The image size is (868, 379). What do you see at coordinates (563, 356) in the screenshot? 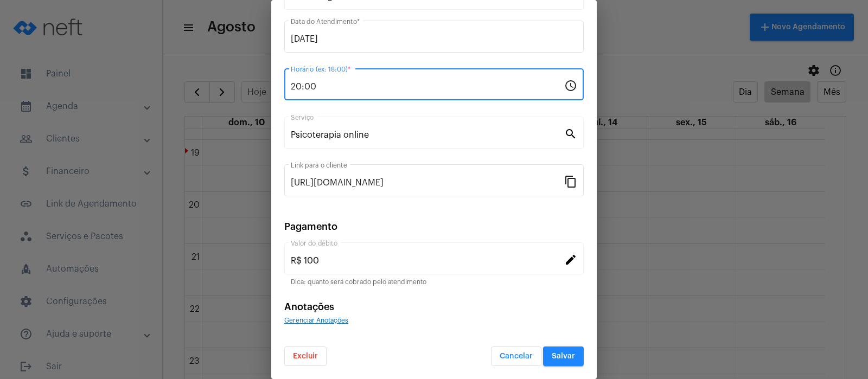
I see `button: Salvar` at bounding box center [563, 356].